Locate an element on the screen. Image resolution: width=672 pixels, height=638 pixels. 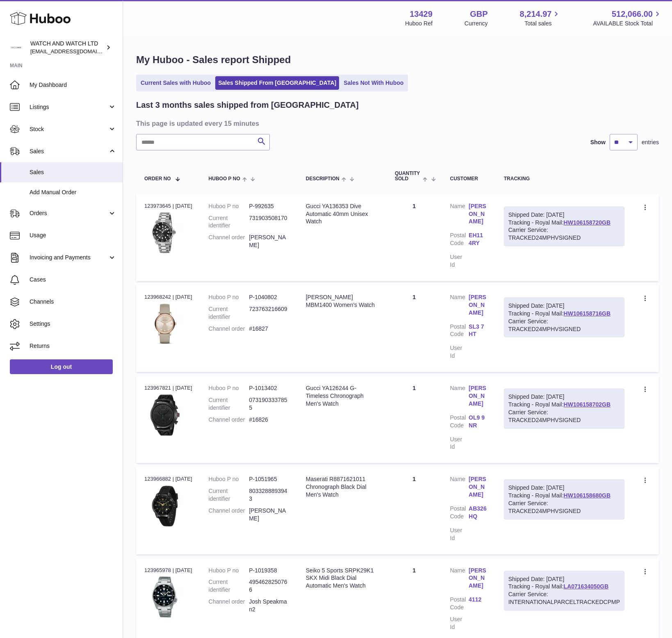
div: Tracking is located at coordinates (564, 179).